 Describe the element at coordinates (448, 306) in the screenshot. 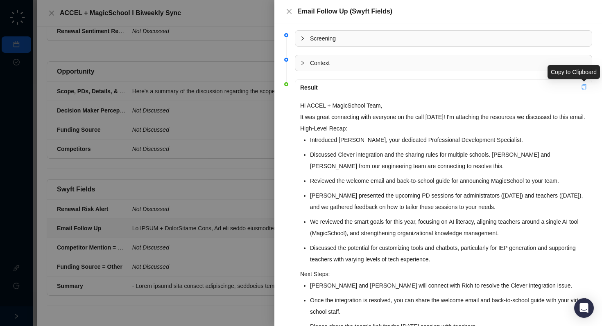

I see `li: Once the integration is resolved, you can share the welcome email and back-to-school guide with y...` at that location.